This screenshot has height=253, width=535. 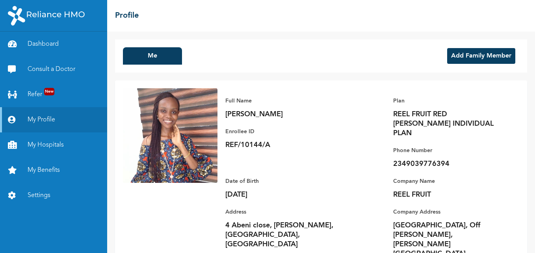 What do you see at coordinates (46, 16) in the screenshot?
I see `img: RelianceHMO's Logo` at bounding box center [46, 16].